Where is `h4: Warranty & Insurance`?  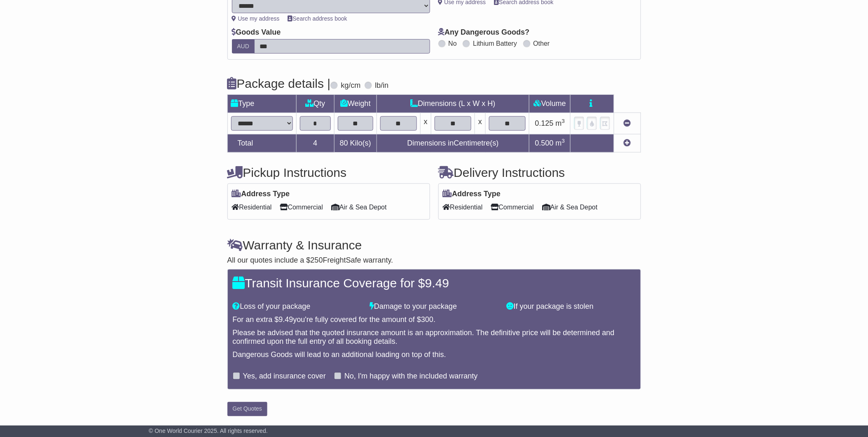 h4: Warranty & Insurance is located at coordinates (434, 244).